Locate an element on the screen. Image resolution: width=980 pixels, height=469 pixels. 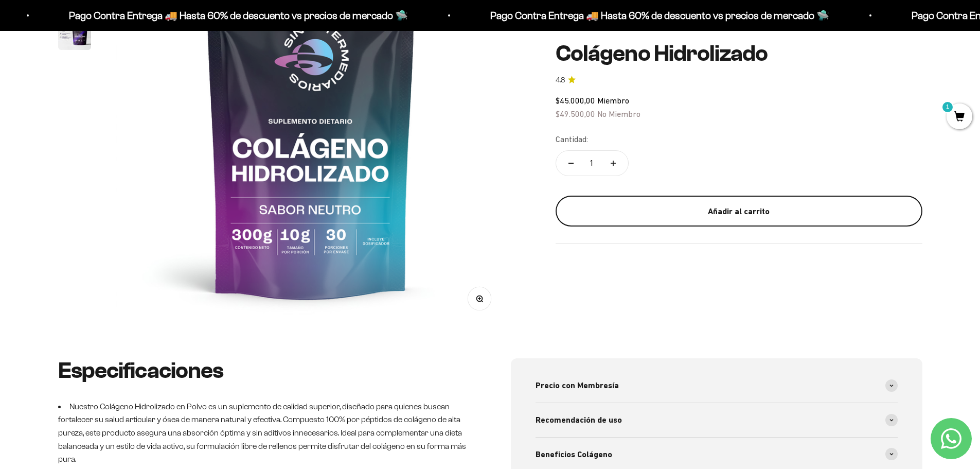
div: Añadir al carrito is located at coordinates (738, 211).